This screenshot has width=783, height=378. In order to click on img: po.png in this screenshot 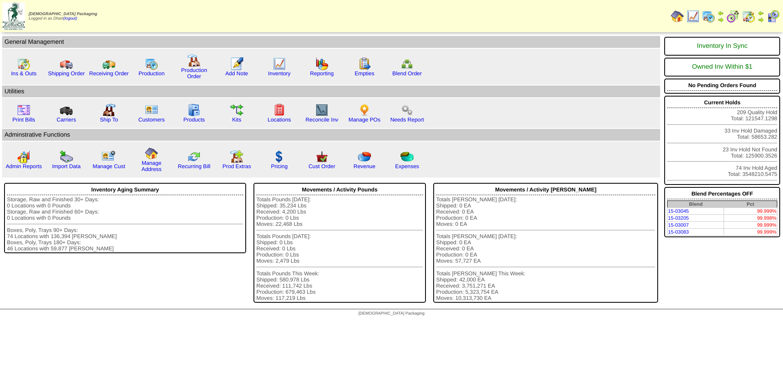, I will do `click(364, 110)`.